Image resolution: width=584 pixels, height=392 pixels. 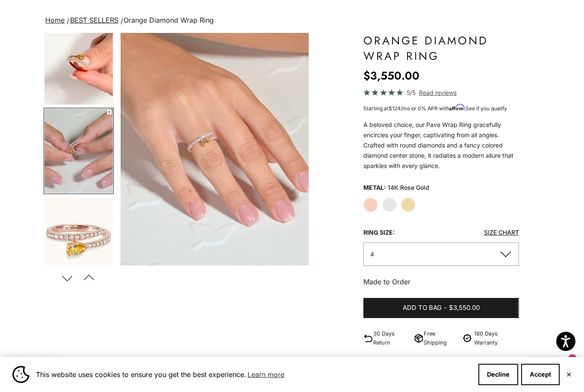 What do you see at coordinates (215, 149) in the screenshot?
I see `video: #YellowGold #RoseGold #WhiteGold` at bounding box center [215, 149].